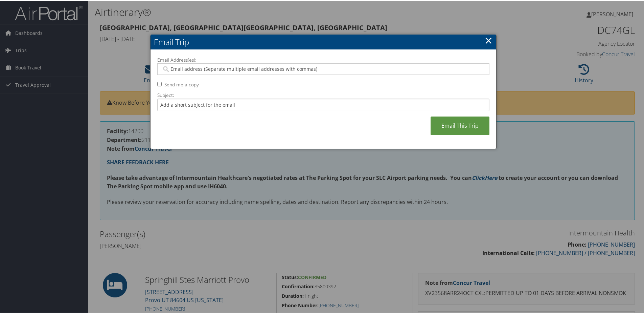 The width and height of the screenshot is (644, 313). What do you see at coordinates (460, 125) in the screenshot?
I see `a: Email This Trip` at bounding box center [460, 125].